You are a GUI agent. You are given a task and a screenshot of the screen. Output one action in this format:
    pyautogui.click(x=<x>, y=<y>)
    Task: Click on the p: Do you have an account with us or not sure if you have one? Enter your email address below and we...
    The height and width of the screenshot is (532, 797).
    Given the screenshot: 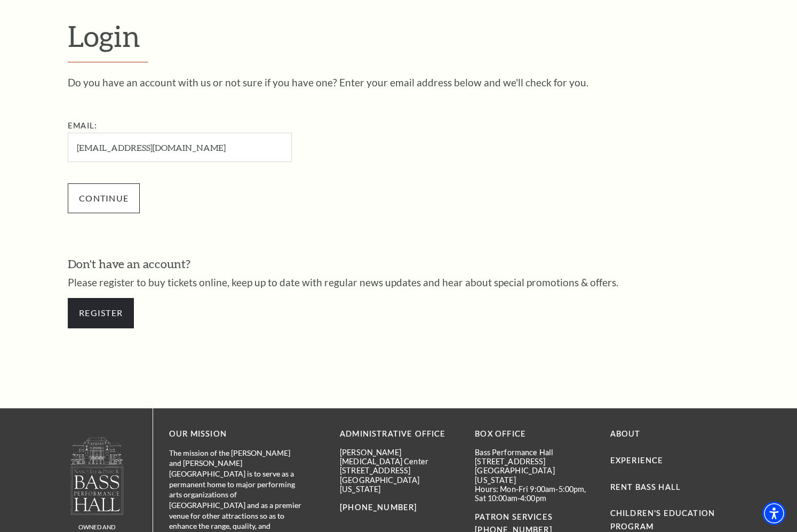 What is the action you would take?
    pyautogui.click(x=398, y=82)
    